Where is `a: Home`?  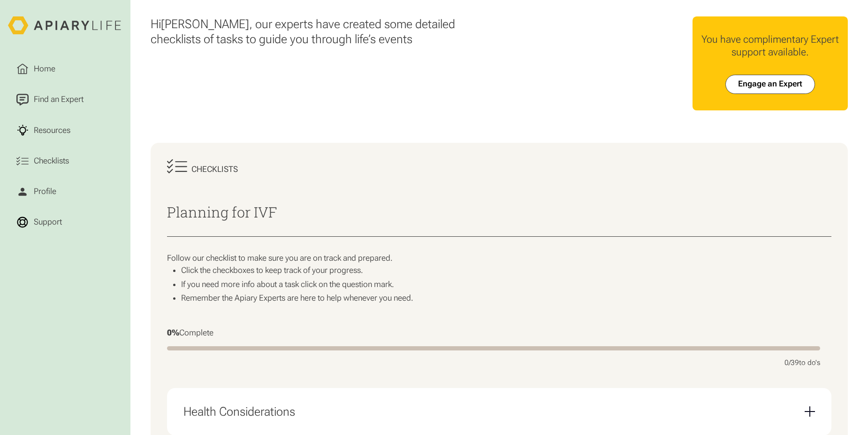
a: Home is located at coordinates (65, 69).